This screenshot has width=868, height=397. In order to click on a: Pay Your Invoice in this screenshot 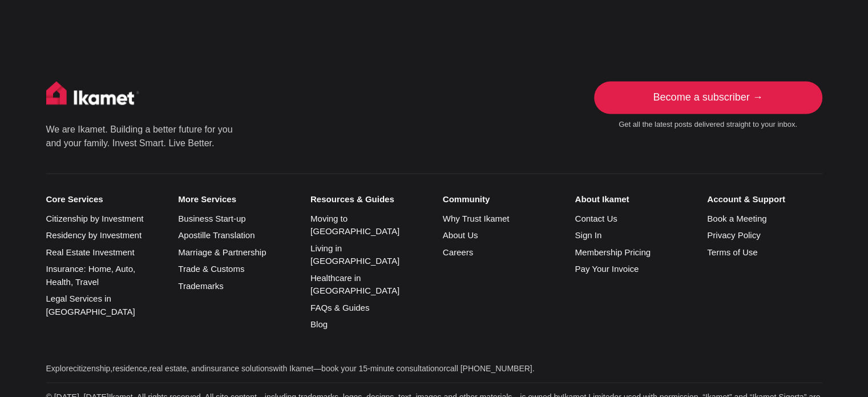, I will do `click(607, 268)`.